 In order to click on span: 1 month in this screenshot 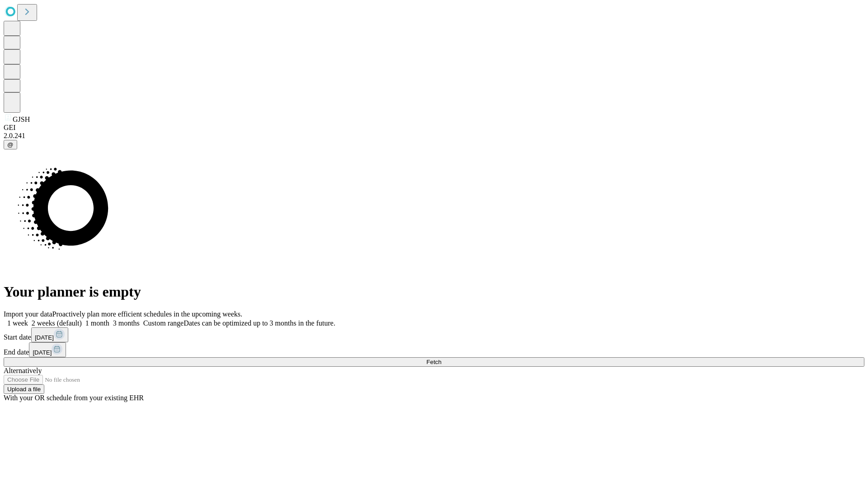, I will do `click(97, 322)`.